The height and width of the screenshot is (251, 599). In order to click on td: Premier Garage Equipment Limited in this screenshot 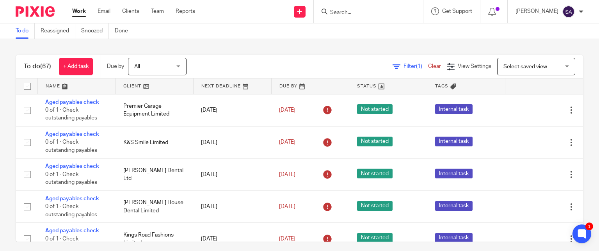, I will do `click(154, 110)`.